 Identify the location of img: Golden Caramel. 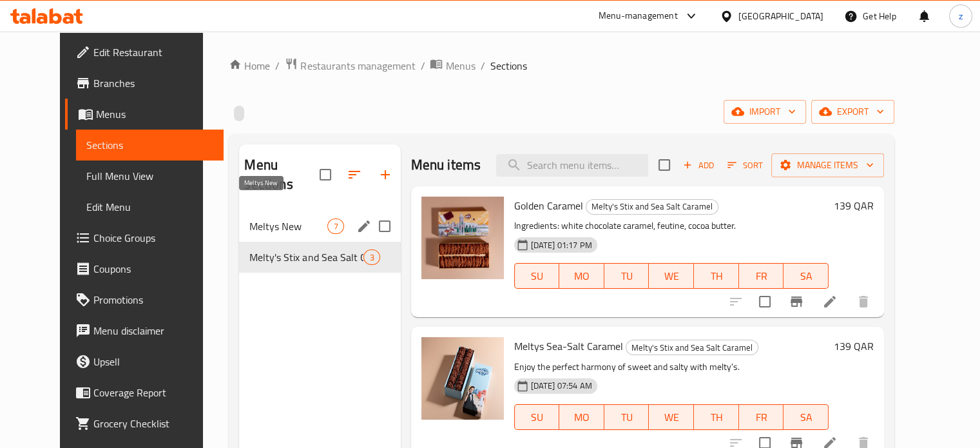
(463, 237).